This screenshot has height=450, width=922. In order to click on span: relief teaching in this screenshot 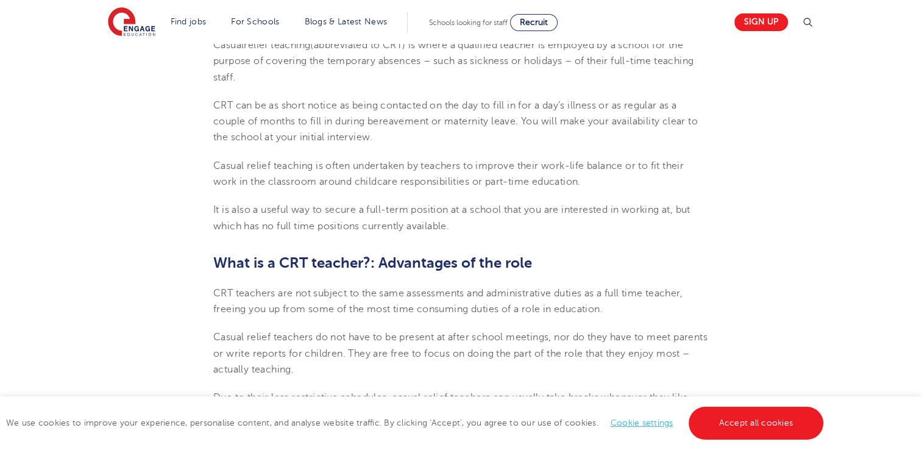, I will do `click(277, 45)`.